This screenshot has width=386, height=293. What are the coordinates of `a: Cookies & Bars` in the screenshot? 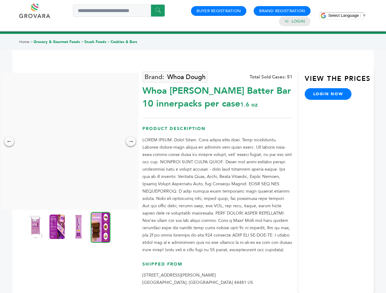 It's located at (124, 42).